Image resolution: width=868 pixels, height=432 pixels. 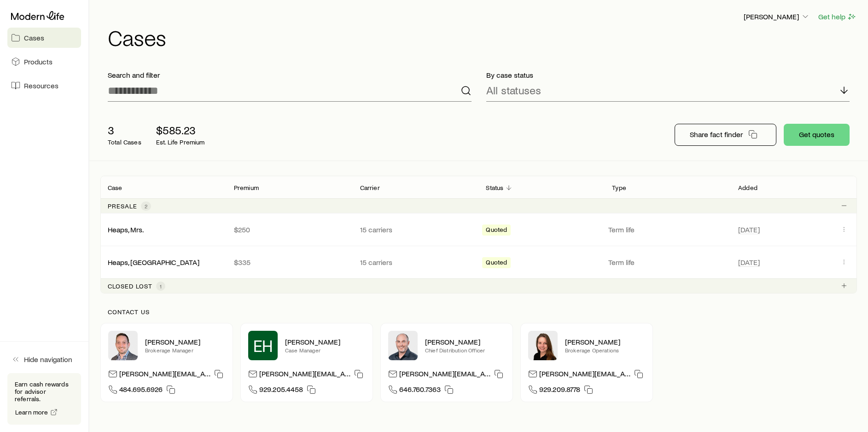 I want to click on p: Contact us, so click(x=478, y=312).